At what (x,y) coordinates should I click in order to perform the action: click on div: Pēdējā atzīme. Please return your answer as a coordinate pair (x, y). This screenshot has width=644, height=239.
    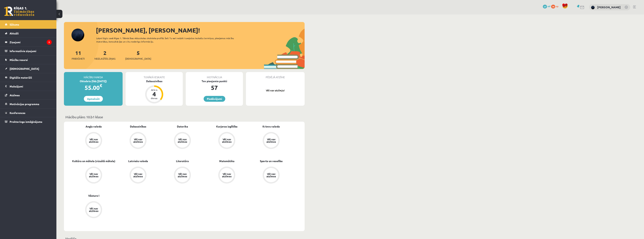
    Looking at the image, I should click on (275, 76).